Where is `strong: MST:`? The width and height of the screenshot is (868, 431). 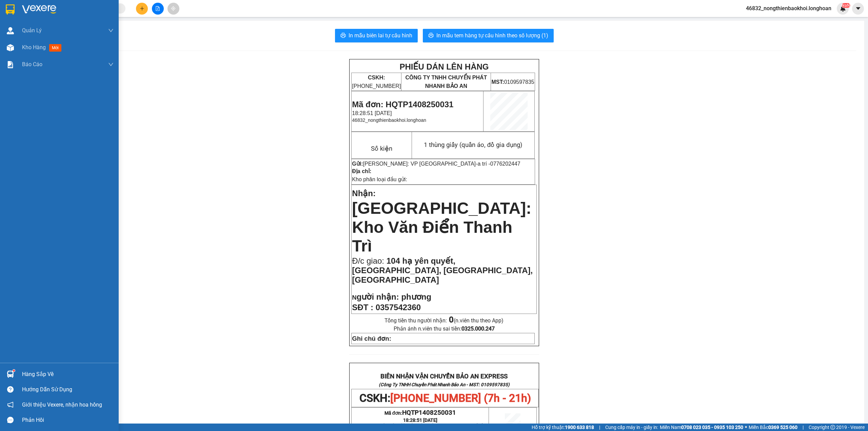
strong: MST: is located at coordinates (498, 82).